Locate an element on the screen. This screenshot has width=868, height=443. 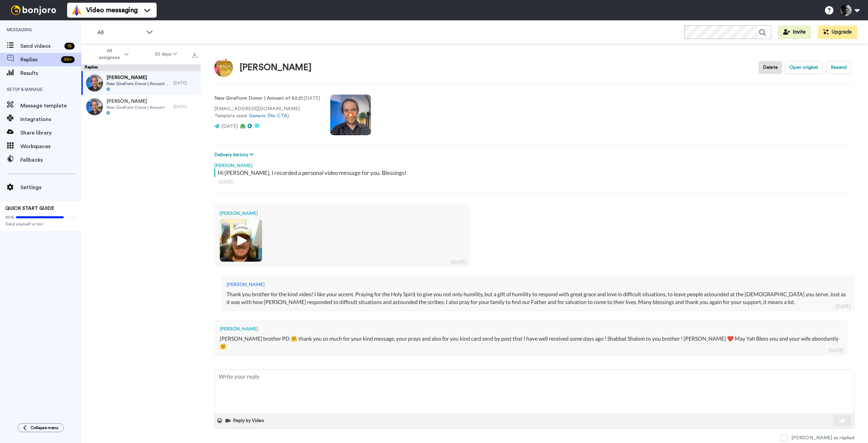
button: Resend is located at coordinates (839, 68).